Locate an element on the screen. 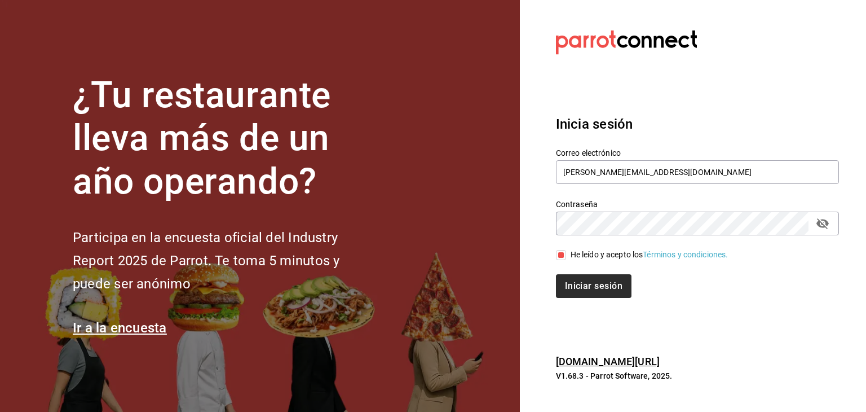 The image size is (866, 412). button: Iniciar sesión is located at coordinates (594, 286).